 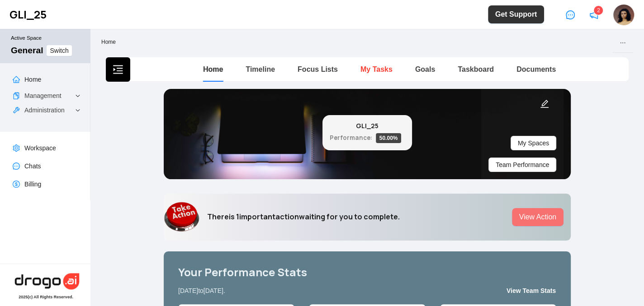 I want to click on span: Get Support, so click(x=516, y=15).